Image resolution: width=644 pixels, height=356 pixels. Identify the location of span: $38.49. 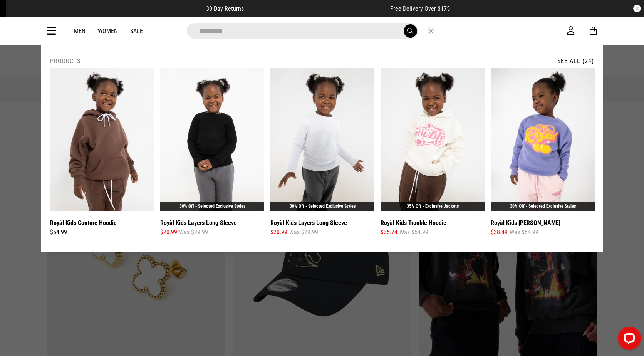
(499, 233).